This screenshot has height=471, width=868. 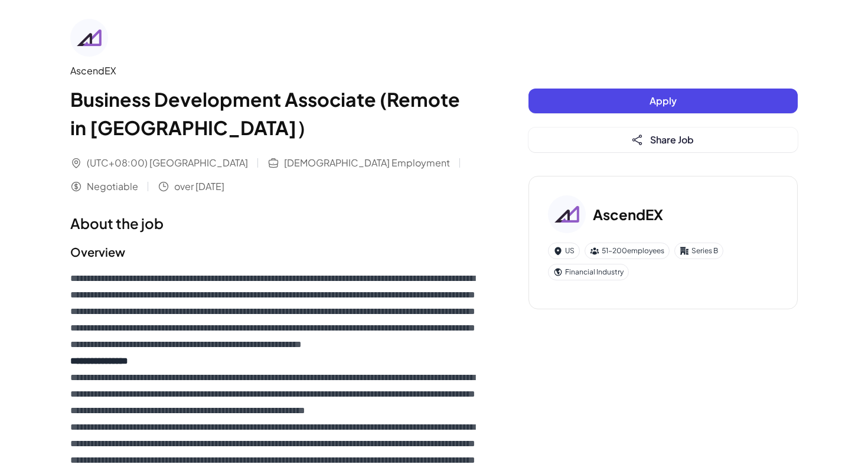 What do you see at coordinates (663, 100) in the screenshot?
I see `span: Apply` at bounding box center [663, 100].